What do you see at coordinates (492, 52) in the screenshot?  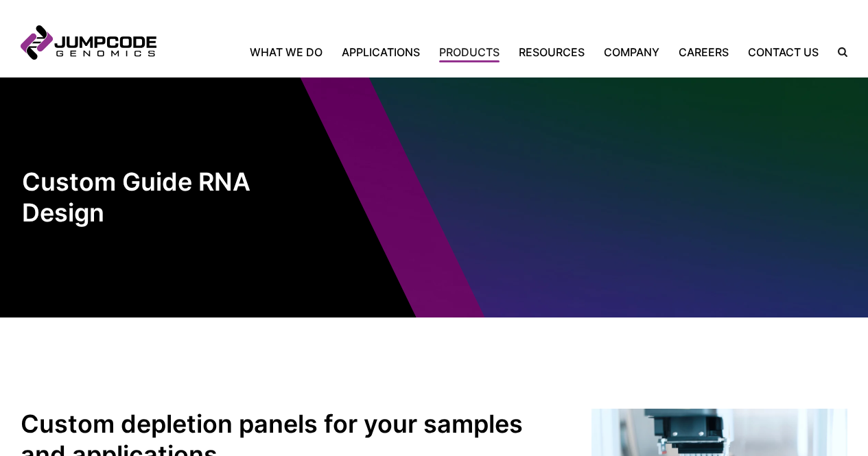 I see `nav: Primary Navigation` at bounding box center [492, 52].